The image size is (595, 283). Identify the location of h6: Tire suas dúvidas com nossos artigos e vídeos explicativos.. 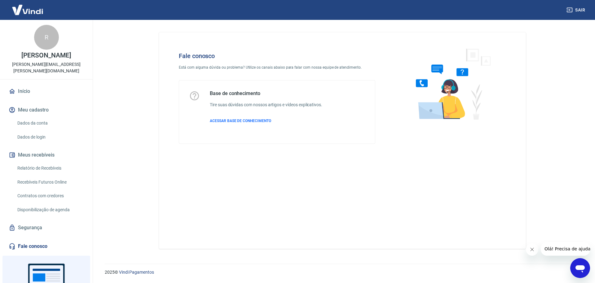
(266, 105).